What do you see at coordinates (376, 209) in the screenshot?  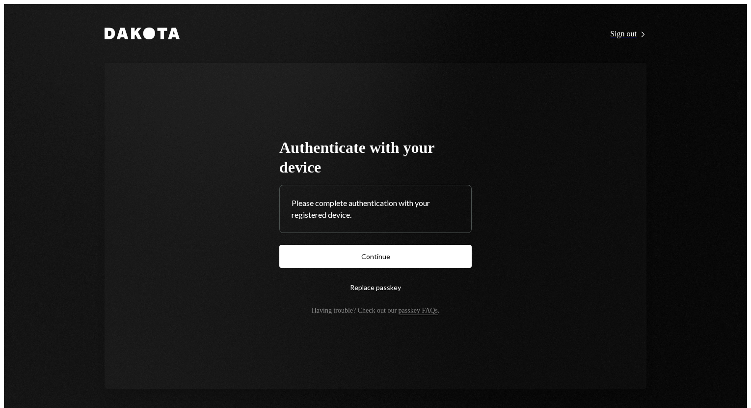 I see `div: Please complete authentication with your registered device.` at bounding box center [376, 209].